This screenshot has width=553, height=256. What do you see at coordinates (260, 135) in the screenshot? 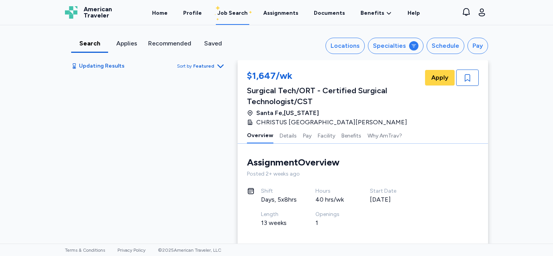
I see `button: Overview` at bounding box center [260, 135].